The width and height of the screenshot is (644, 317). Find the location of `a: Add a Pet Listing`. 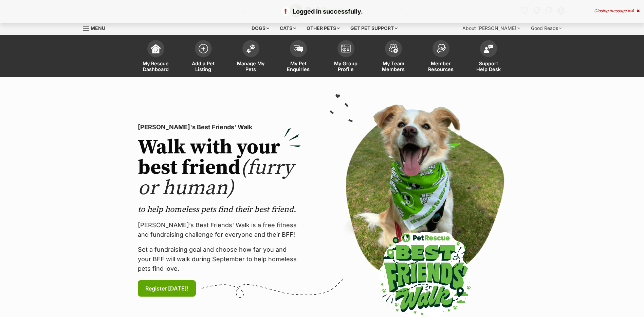

a: Add a Pet Listing is located at coordinates (204, 57).